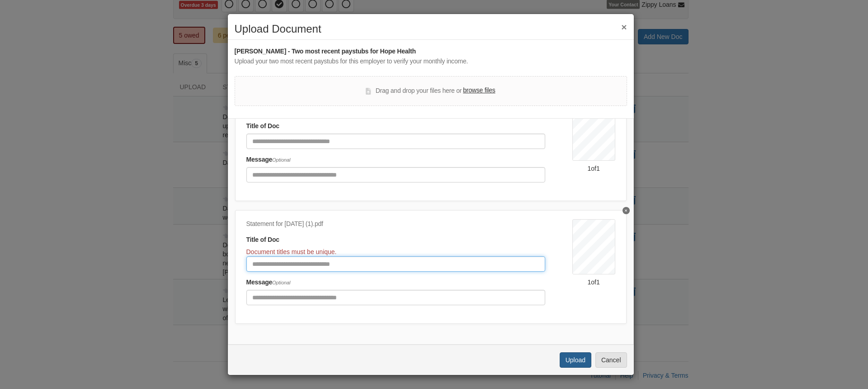 This screenshot has height=389, width=868. What do you see at coordinates (576, 360) in the screenshot?
I see `button: Upload` at bounding box center [576, 360].